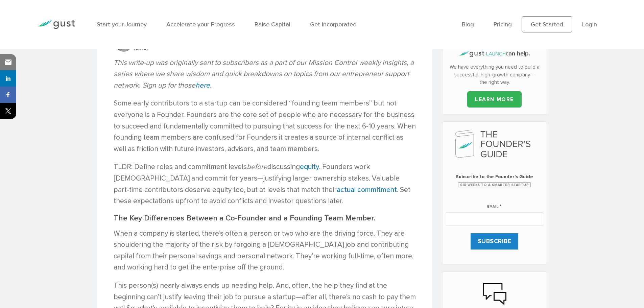 This screenshot has width=644, height=308. Describe the element at coordinates (309, 167) in the screenshot. I see `a: equity` at that location.